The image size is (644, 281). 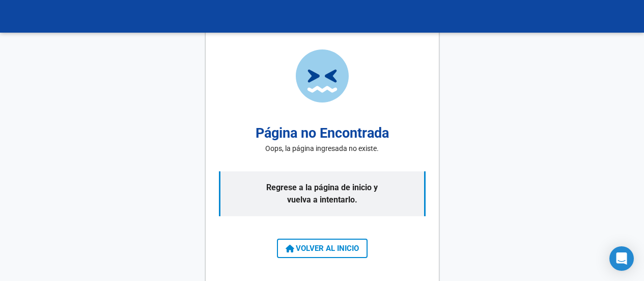 I want to click on span: VOLVER AL INICIO, so click(x=322, y=248).